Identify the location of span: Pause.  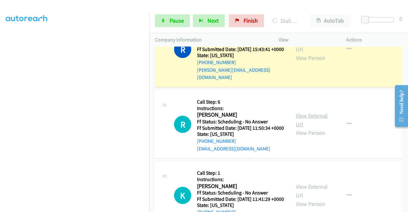
(177, 20).